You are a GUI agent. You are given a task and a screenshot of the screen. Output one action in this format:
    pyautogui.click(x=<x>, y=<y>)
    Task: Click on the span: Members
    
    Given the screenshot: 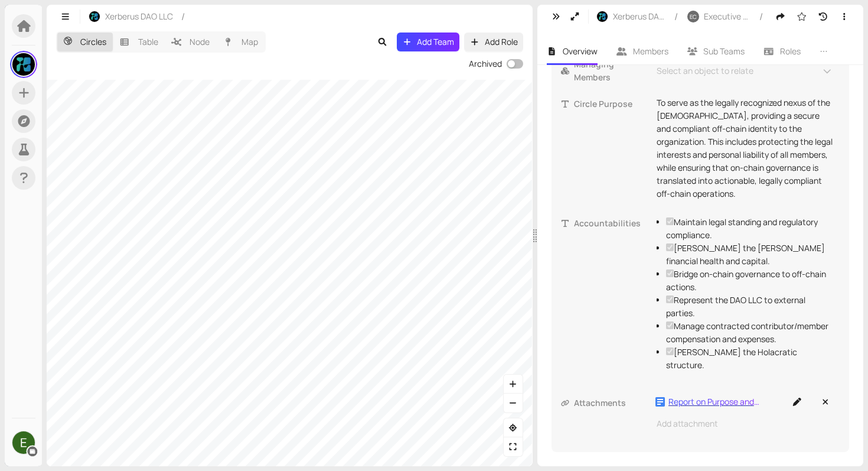 What is the action you would take?
    pyautogui.click(x=651, y=51)
    